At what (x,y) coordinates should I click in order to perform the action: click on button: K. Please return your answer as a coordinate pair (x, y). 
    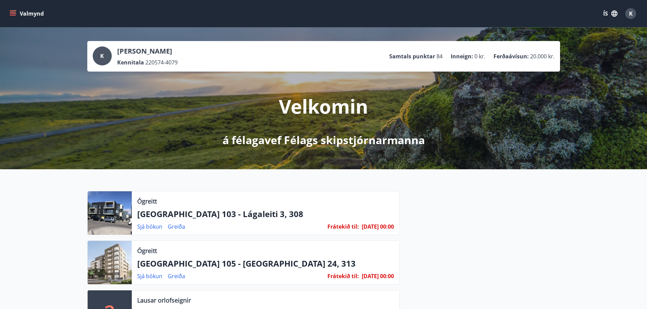
    Looking at the image, I should click on (630, 14).